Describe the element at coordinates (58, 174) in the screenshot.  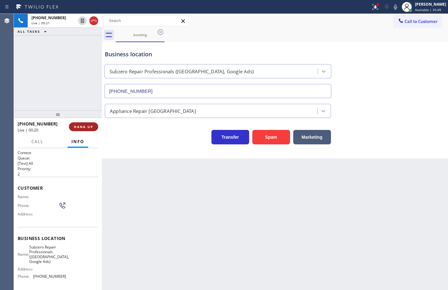
I see `p: 2` at that location.